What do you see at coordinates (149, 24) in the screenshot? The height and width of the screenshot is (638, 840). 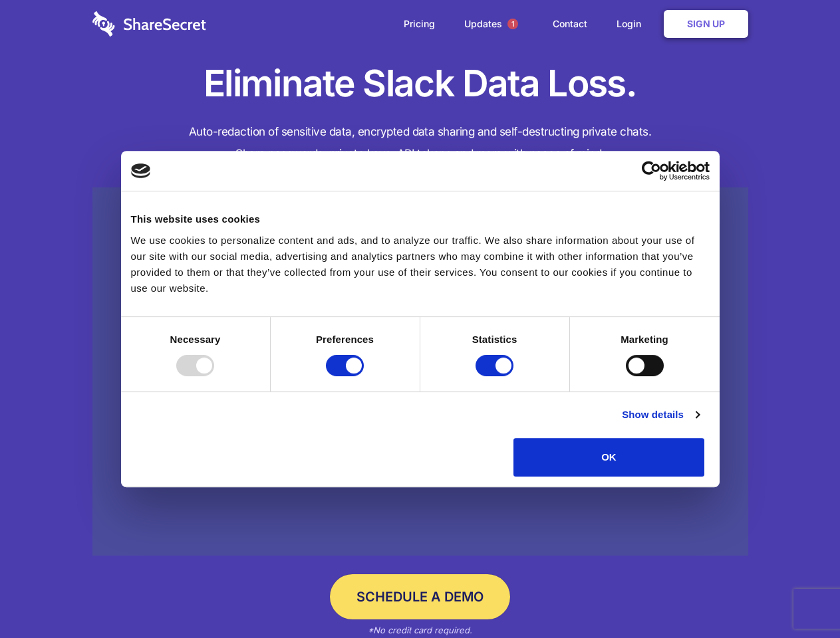 I see `img: logo-wordmark-white-trans-d4663122ce5f474addd5e946df7df03e33cb6a1c49d2221995e7729f52c070b2.svg` at bounding box center [149, 24].